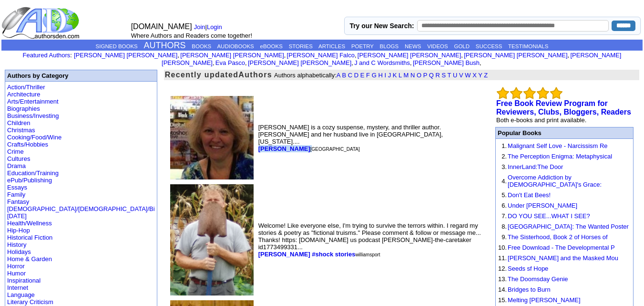 Image resolution: width=644 pixels, height=306 pixels. Describe the element at coordinates (368, 75) in the screenshot. I see `a: F` at that location.